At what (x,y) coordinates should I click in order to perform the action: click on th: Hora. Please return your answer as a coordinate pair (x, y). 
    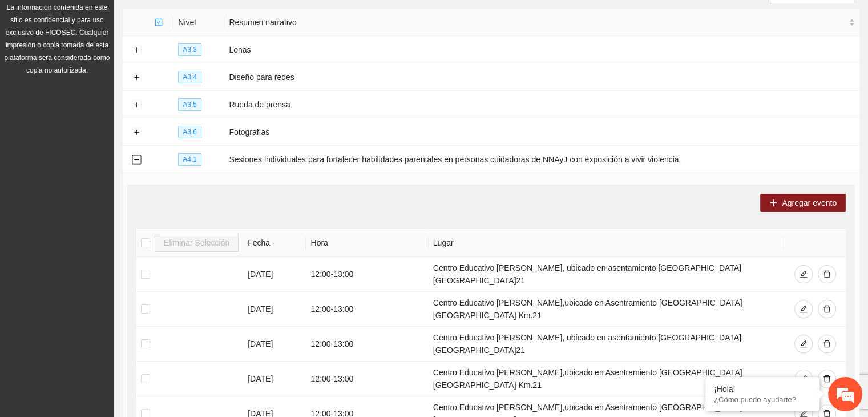
    Looking at the image, I should click on (367, 243).